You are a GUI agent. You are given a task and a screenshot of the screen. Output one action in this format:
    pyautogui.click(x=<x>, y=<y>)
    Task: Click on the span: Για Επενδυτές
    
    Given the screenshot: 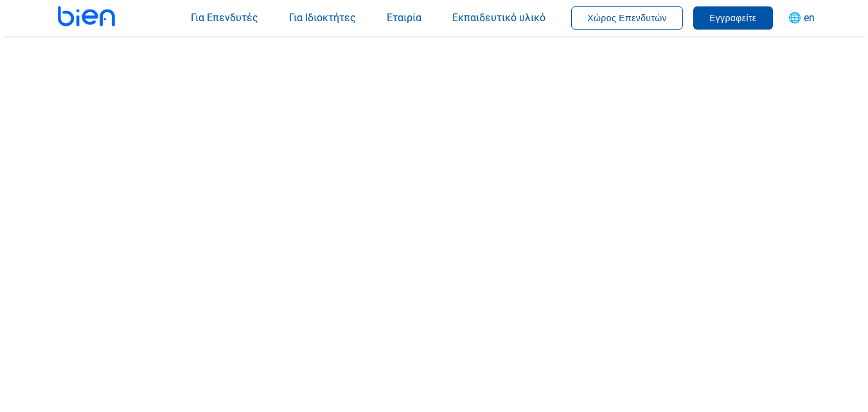 What is the action you would take?
    pyautogui.click(x=224, y=18)
    